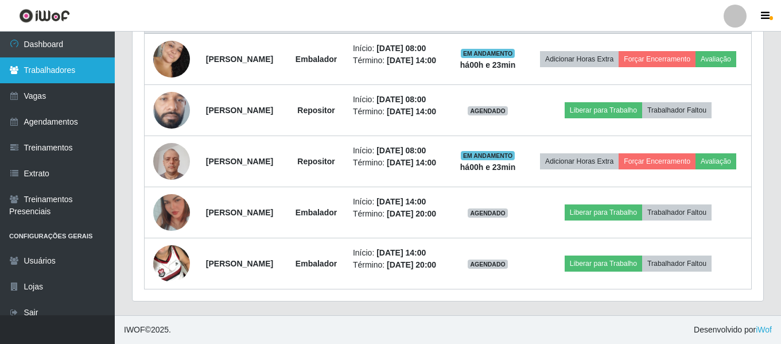 Image resolution: width=781 pixels, height=344 pixels. Describe the element at coordinates (172, 59) in the screenshot. I see `img: 1750087788307.jpeg` at that location.